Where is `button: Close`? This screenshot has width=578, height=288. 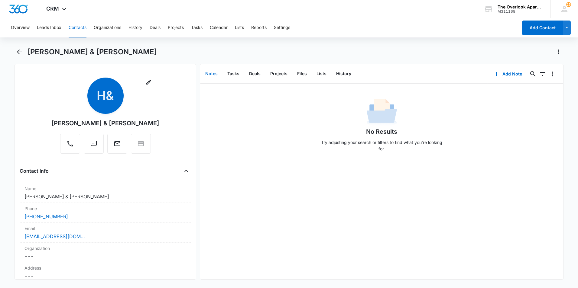 button: Close is located at coordinates (186, 171).